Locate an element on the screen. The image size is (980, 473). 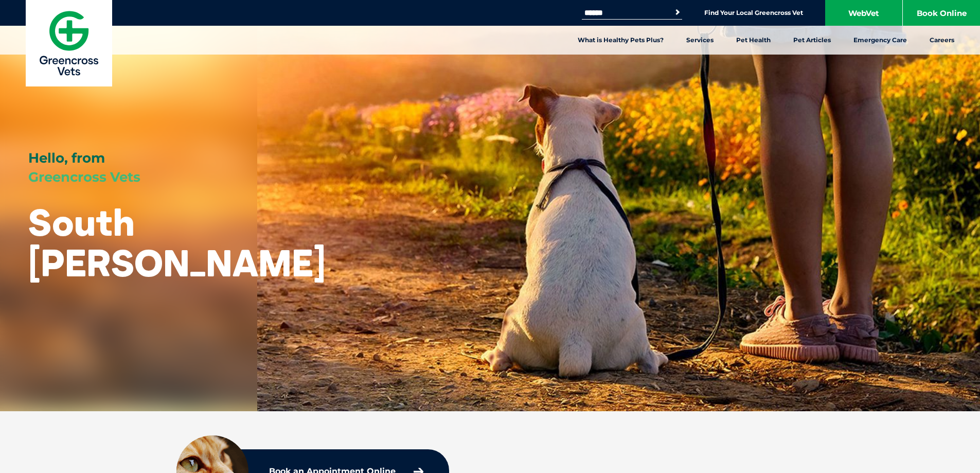
a: Emergency Care is located at coordinates (880, 40).